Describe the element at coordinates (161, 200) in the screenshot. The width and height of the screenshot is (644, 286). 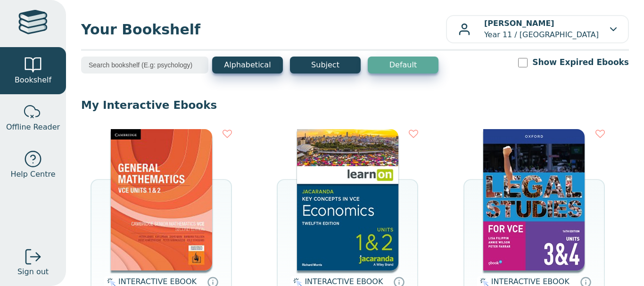
I see `img: 98e9f931-67be-40f3-b733-112c3181ee3a.jpg` at that location.